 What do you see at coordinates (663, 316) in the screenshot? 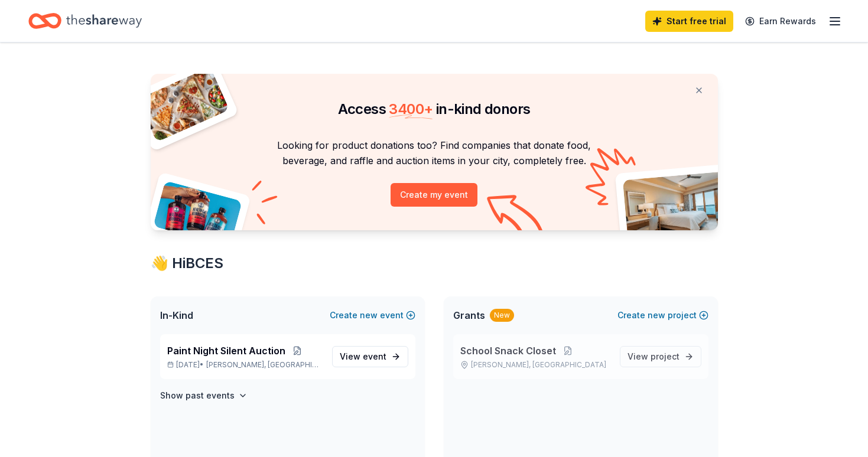
I see `button: Createnewproject` at bounding box center [663, 316].